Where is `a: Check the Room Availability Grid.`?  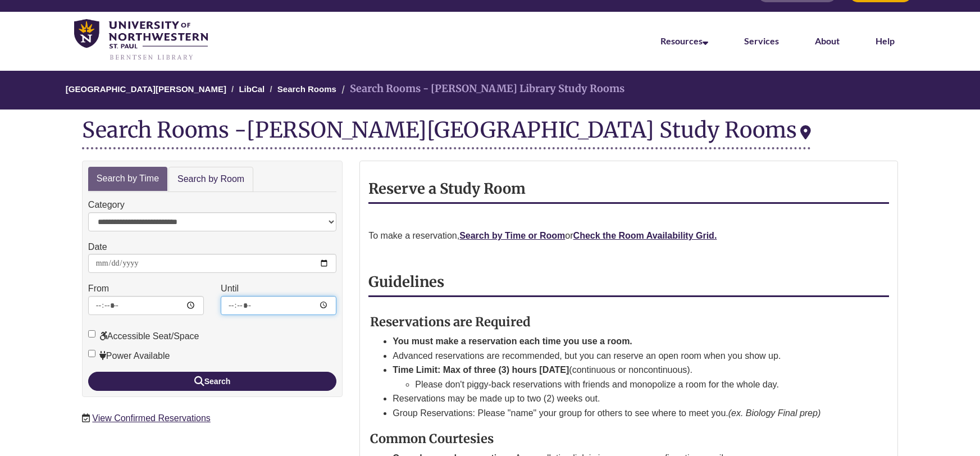
a: Check the Room Availability Grid. is located at coordinates (645, 236).